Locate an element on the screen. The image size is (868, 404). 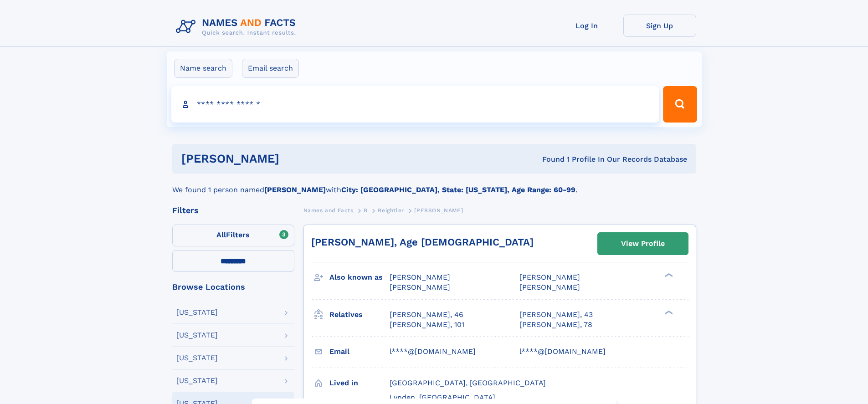
span: Beightler is located at coordinates (390, 210).